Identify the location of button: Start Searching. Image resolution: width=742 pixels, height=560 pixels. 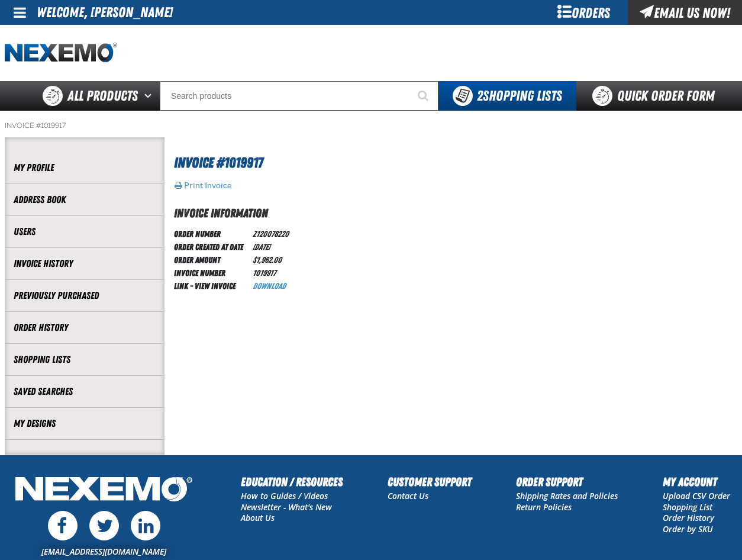
(424, 96).